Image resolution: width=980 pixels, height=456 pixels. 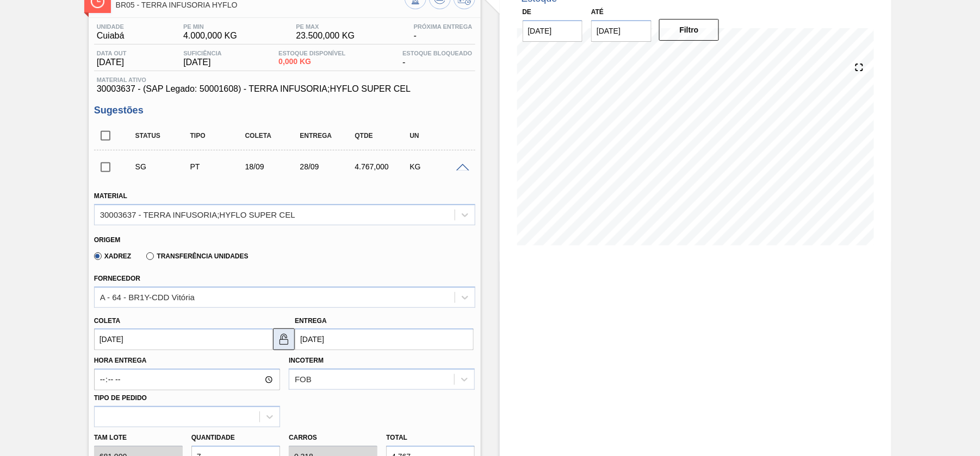 I want to click on button: Filtro, so click(x=689, y=30).